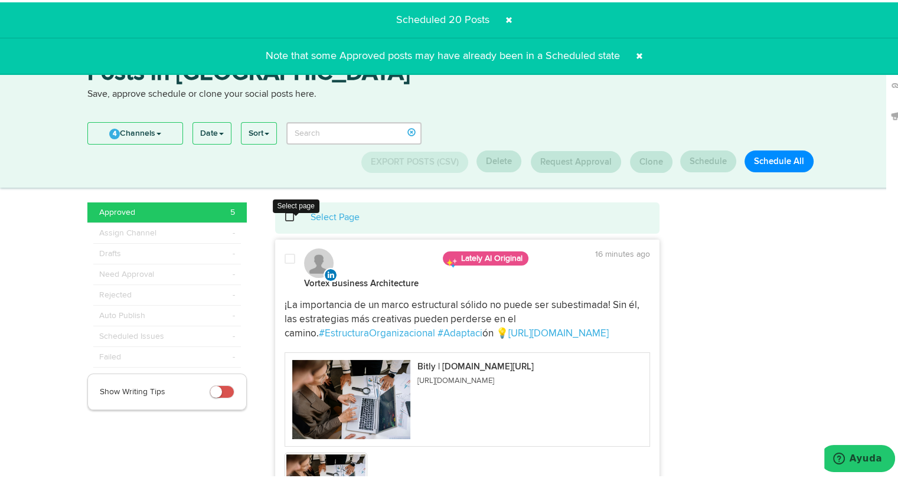 The image size is (898, 478). Describe the element at coordinates (115, 293) in the screenshot. I see `span: Rejected` at that location.